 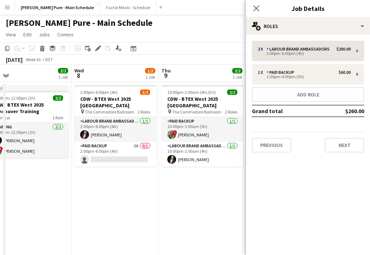 What do you see at coordinates (128, 7) in the screenshot?
I see `button: Factor Meals - Schedule` at bounding box center [128, 7].